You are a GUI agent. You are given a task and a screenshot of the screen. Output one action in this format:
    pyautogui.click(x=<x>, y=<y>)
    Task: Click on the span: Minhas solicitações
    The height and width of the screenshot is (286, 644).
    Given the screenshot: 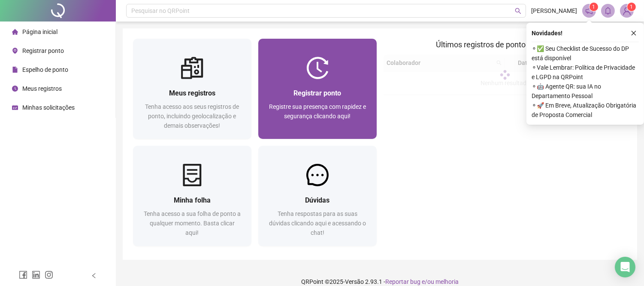 What is the action you would take?
    pyautogui.click(x=48, y=107)
    